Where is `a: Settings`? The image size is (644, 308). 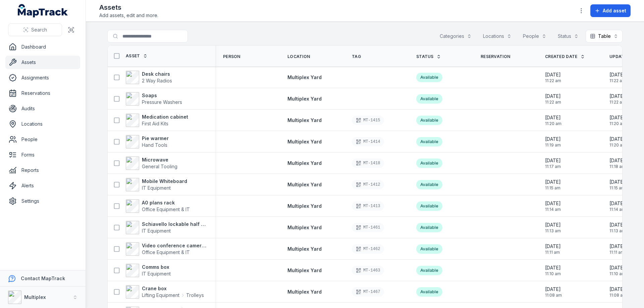
a: Settings is located at coordinates (43, 201).